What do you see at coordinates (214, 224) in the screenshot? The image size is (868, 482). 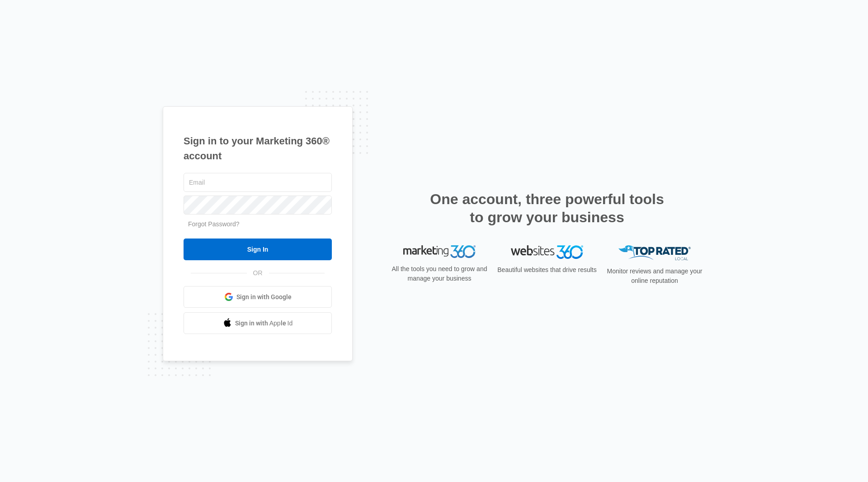 I see `a: Forgot Password?` at bounding box center [214, 224].